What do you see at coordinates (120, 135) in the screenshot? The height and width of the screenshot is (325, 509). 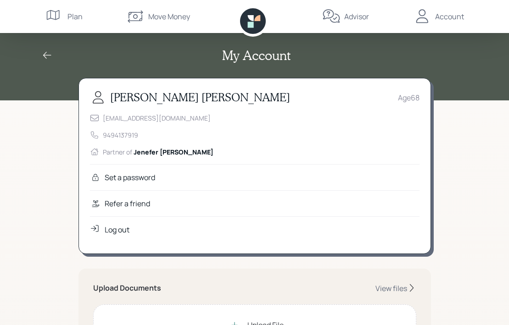 I see `div: 9494137919` at bounding box center [120, 135].